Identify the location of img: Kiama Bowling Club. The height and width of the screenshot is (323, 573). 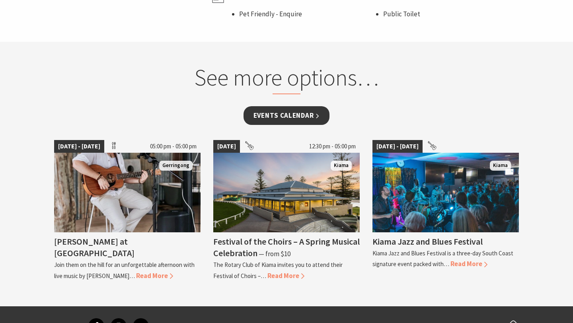
(445, 192).